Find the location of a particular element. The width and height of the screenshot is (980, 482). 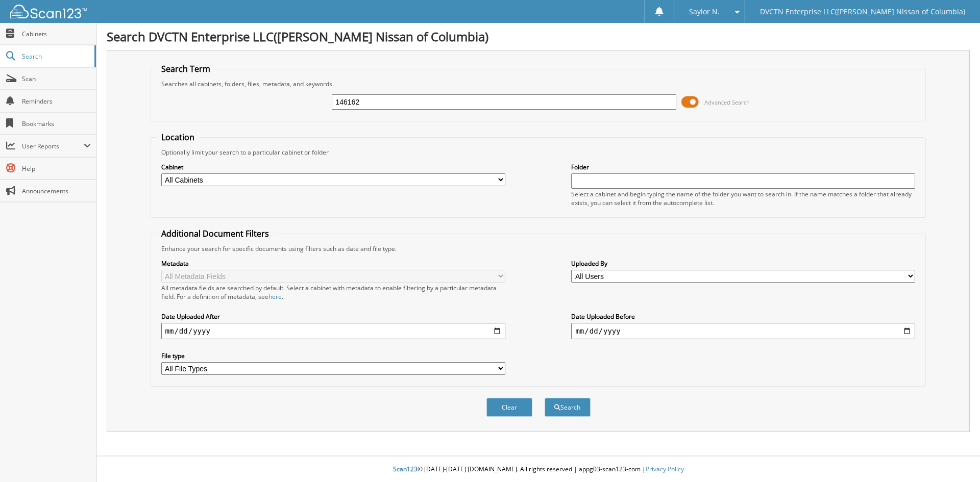

span: Saylor N. is located at coordinates (704, 12).